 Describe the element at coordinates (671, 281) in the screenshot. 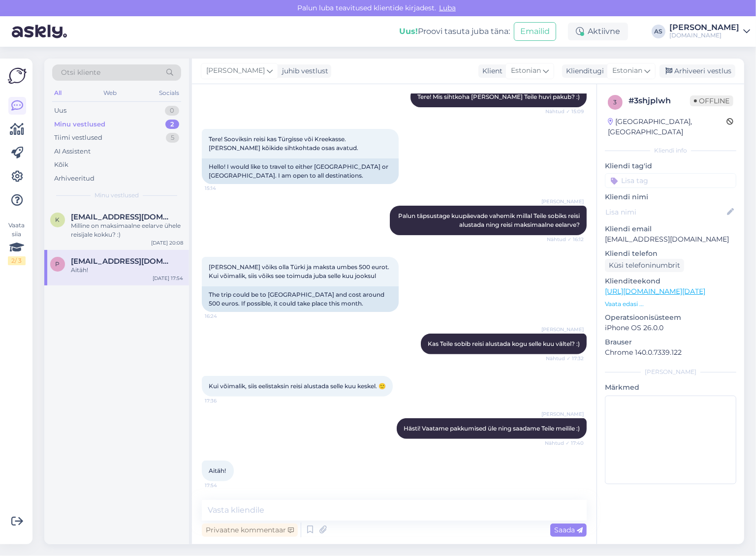

I see `p: Klienditeekond` at that location.